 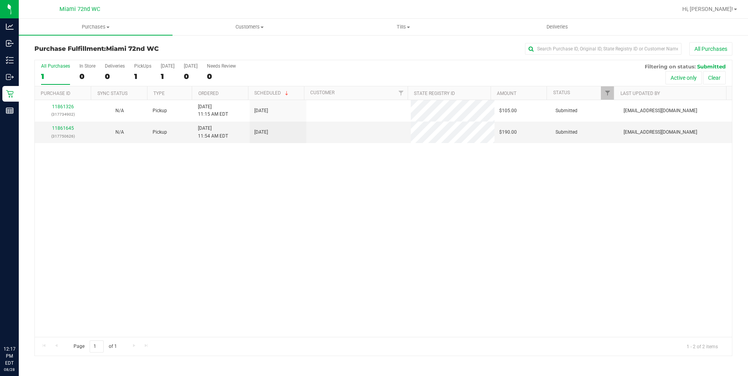 What do you see at coordinates (670, 66) in the screenshot?
I see `span: Filtering on status:` at bounding box center [670, 66].